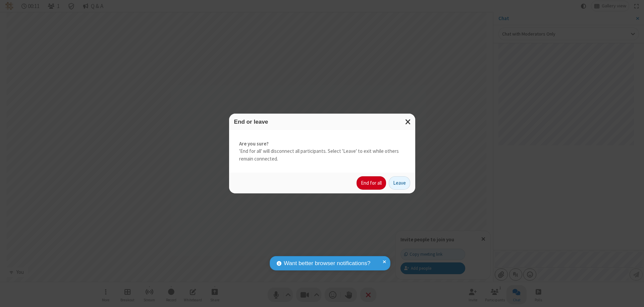 The height and width of the screenshot is (307, 644). I want to click on button: End for all, so click(371, 183).